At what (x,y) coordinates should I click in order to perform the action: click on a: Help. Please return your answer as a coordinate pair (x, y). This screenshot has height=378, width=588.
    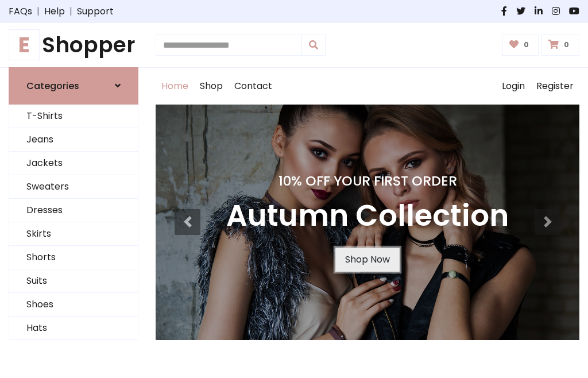
    Looking at the image, I should click on (55, 12).